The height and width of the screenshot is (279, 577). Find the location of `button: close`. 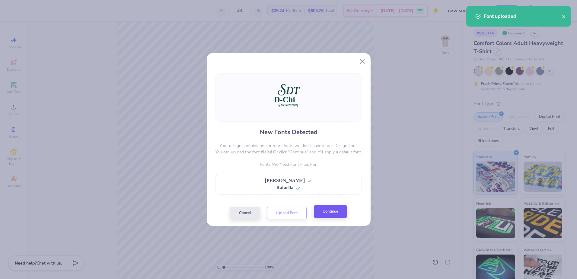

button: close is located at coordinates (564, 16).